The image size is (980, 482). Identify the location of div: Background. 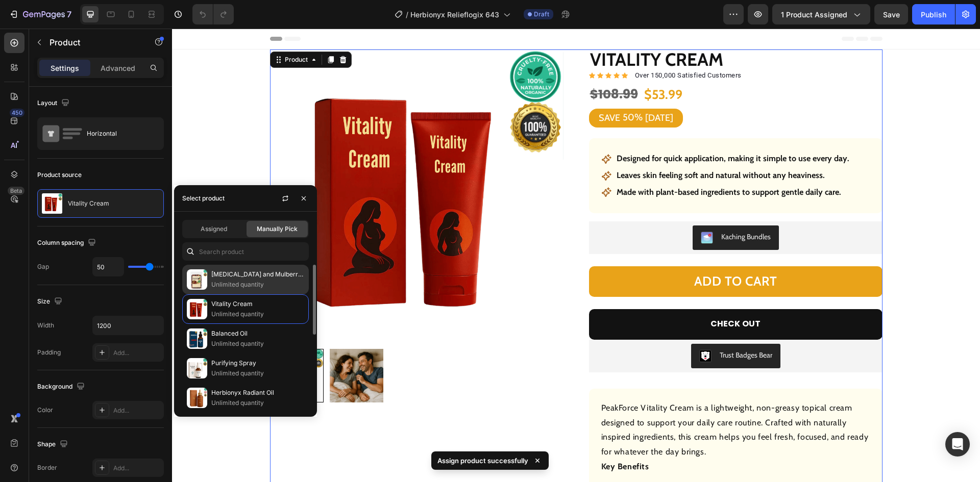
(61, 386).